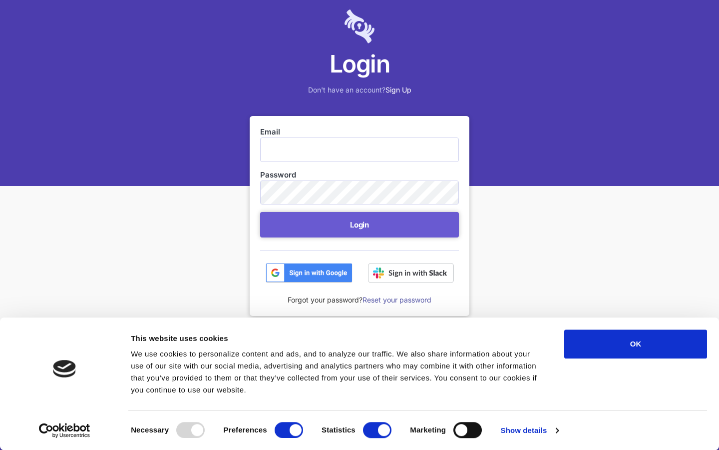 This screenshot has height=450, width=719. What do you see at coordinates (428, 429) in the screenshot?
I see `strong: Marketing` at bounding box center [428, 429].